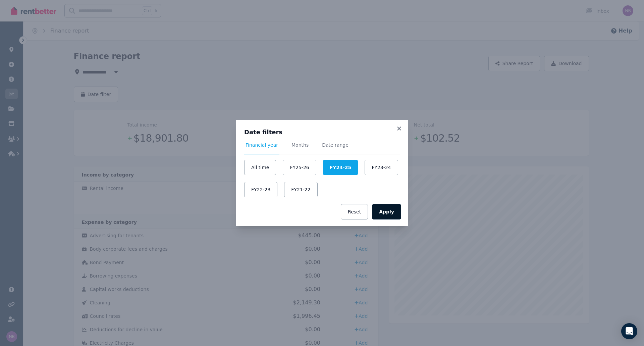 This screenshot has width=644, height=346. I want to click on button: FY21-22, so click(301, 190).